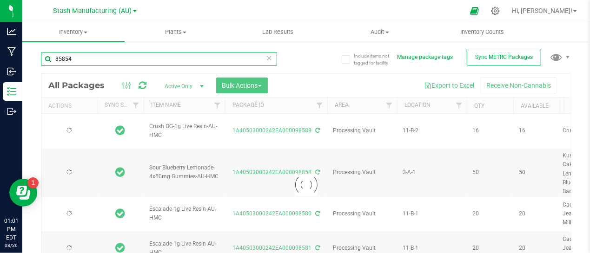 The height and width of the screenshot is (253, 590). I want to click on span: Open Ecommerce Menu, so click(474, 11).